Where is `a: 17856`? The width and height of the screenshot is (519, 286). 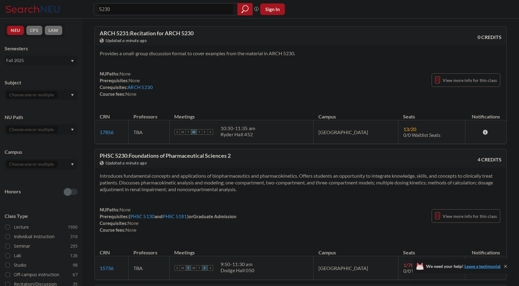
a: 17856 is located at coordinates (106, 132).